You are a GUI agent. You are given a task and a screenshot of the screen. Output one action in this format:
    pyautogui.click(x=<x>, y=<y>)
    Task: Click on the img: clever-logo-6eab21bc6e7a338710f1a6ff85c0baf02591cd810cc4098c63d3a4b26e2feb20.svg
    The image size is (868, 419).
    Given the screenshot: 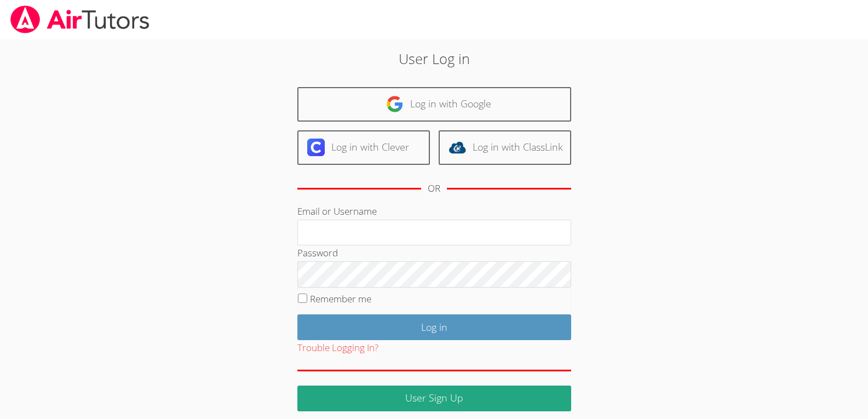 What is the action you would take?
    pyautogui.click(x=316, y=147)
    